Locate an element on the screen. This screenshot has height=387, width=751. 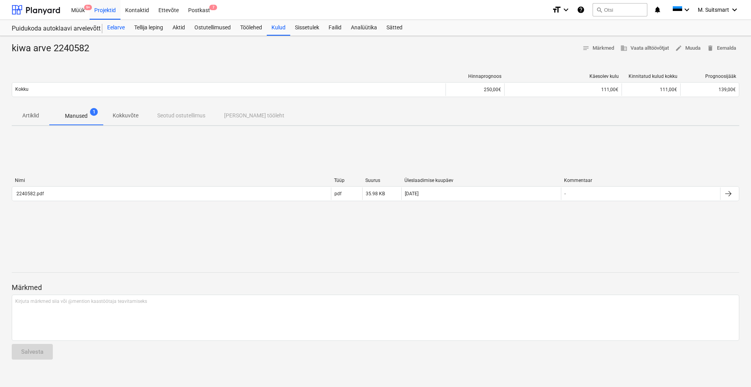
span: notes is located at coordinates (586, 48).